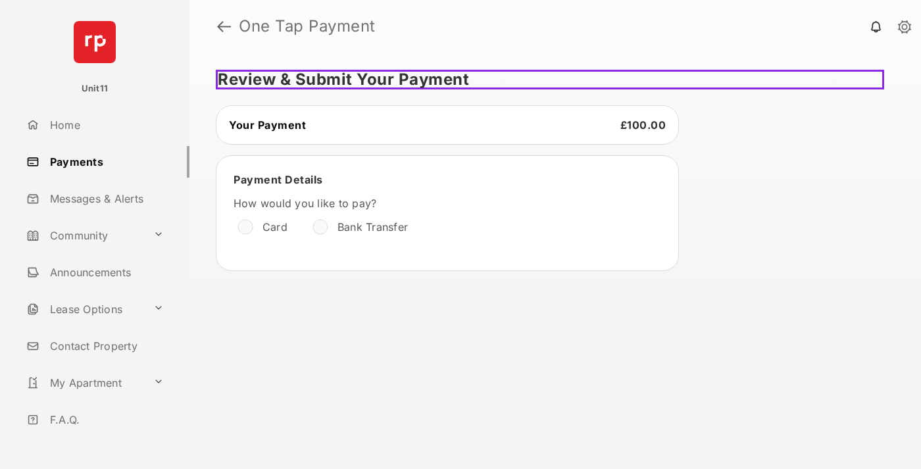 The width and height of the screenshot is (921, 469). I want to click on a: Community, so click(84, 235).